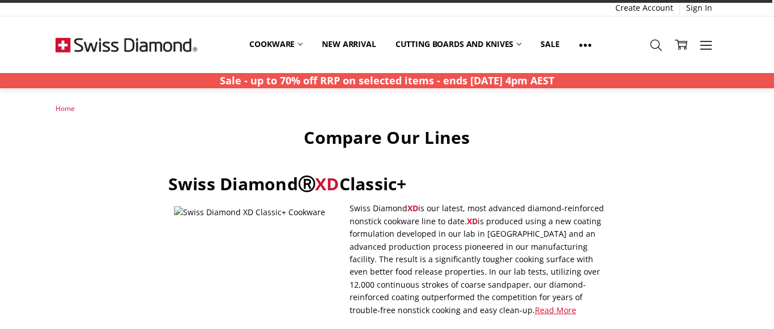 This screenshot has width=774, height=329. Describe the element at coordinates (387, 259) in the screenshot. I see `p: Swiss Diamond is our latest, most advanced diamond-reinforced nonstick cookware line to date. is ...` at that location.